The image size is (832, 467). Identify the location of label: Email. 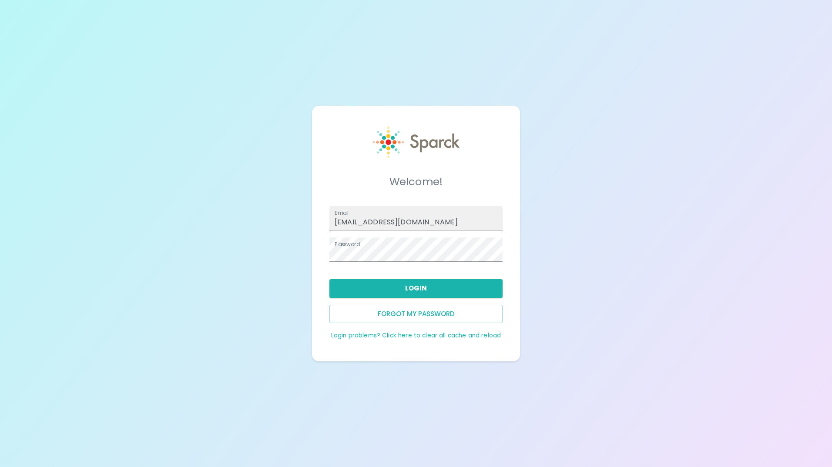
(342, 213).